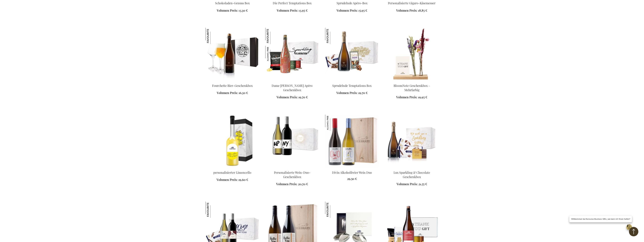  What do you see at coordinates (243, 93) in the screenshot?
I see `span: 16,30 €` at bounding box center [243, 93].